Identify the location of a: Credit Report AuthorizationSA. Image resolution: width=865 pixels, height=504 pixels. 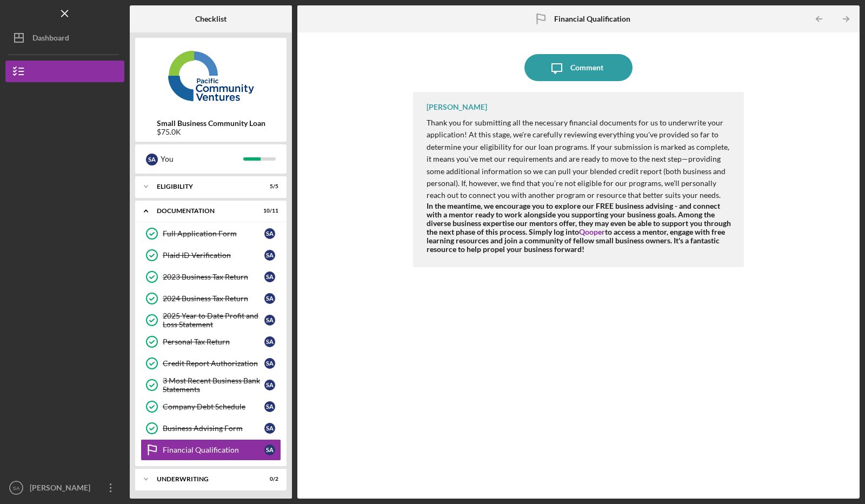
(211, 364).